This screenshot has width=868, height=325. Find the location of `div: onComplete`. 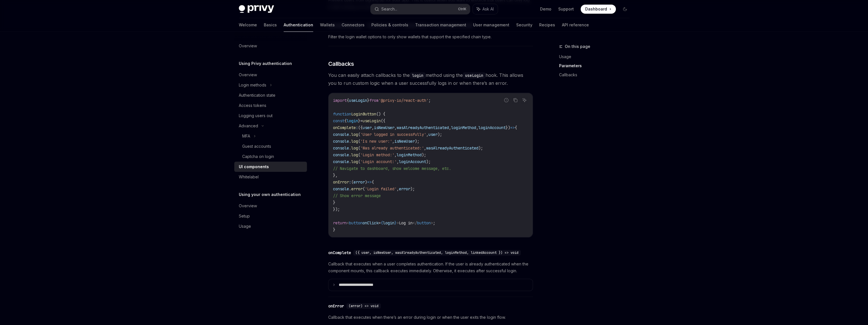

div: onComplete is located at coordinates (339, 252).